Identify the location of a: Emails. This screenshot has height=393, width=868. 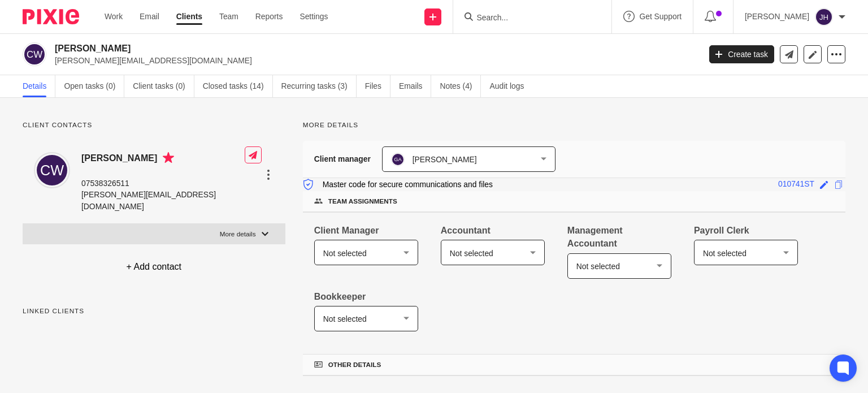
(413, 86).